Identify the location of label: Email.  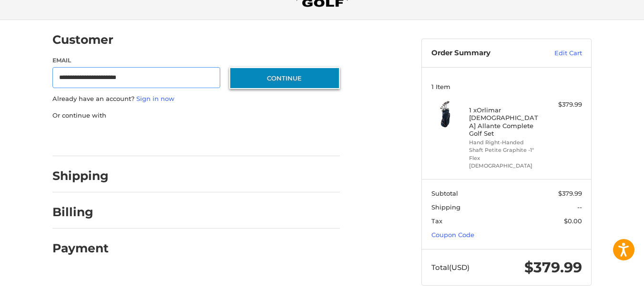
(136, 61).